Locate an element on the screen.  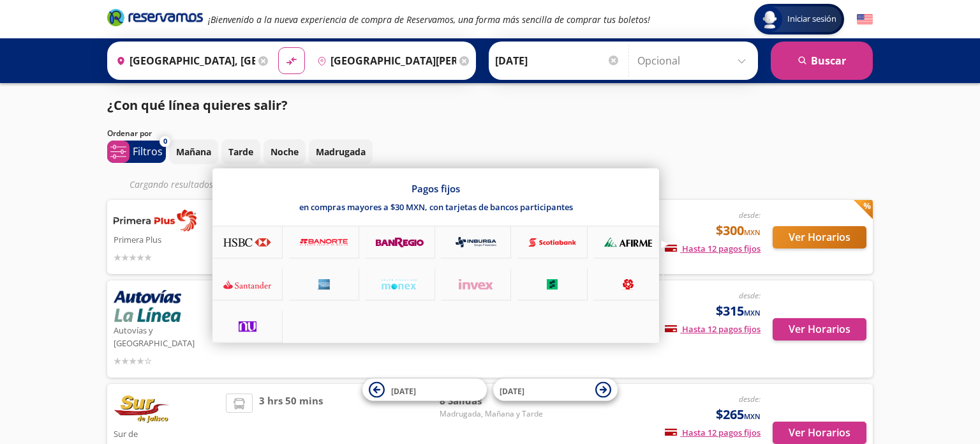
input: Buscar Origen is located at coordinates (183, 60).